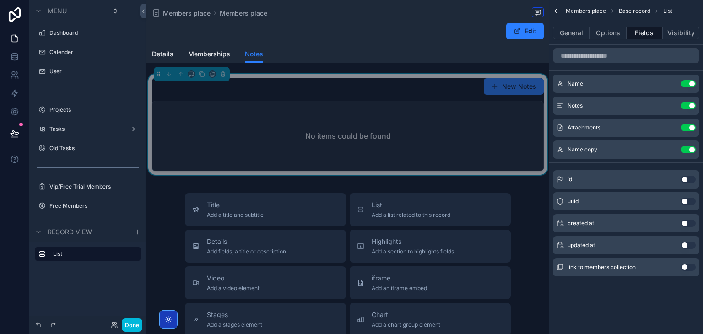 This screenshot has height=334, width=703. What do you see at coordinates (573, 201) in the screenshot?
I see `span: uuid` at bounding box center [573, 201].